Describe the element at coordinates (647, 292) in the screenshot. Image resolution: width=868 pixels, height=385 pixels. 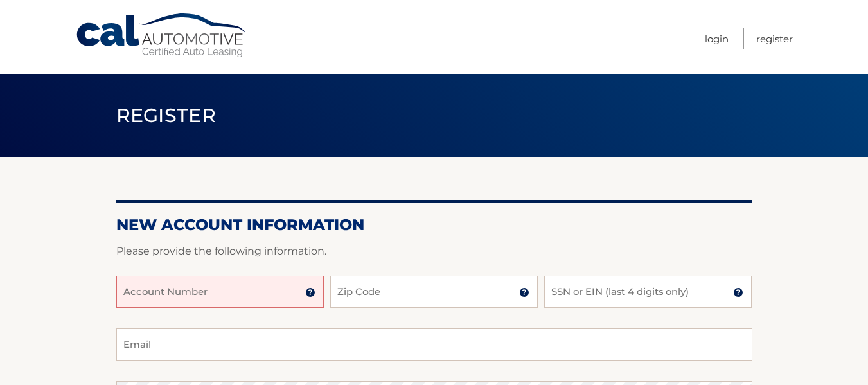
I see `input: SSN or EIN (last 4 digits only)` at that location.